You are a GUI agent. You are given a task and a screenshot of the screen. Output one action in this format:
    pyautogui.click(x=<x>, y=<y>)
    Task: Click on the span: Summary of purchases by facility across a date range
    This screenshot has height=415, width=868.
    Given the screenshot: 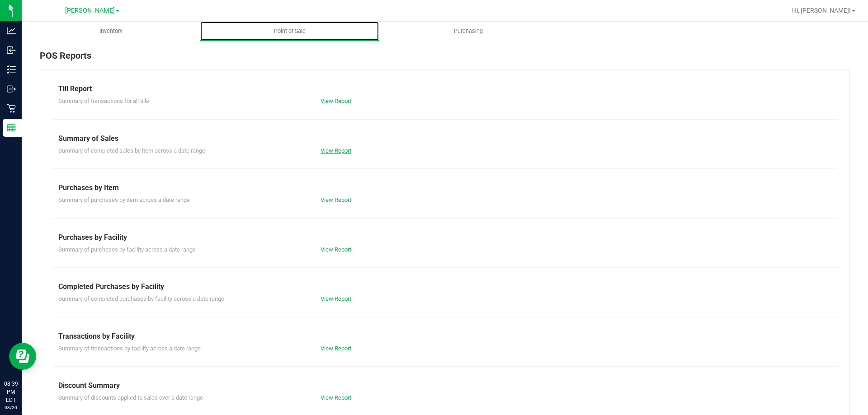 What is the action you would take?
    pyautogui.click(x=127, y=249)
    